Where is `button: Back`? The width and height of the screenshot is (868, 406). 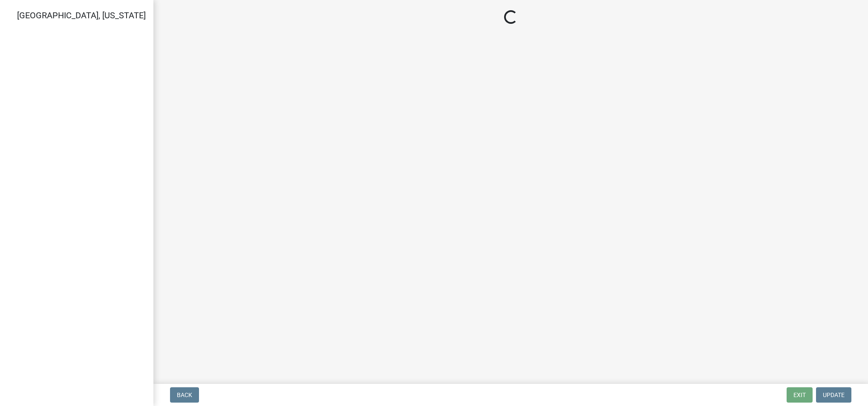
button: Back is located at coordinates (185, 395).